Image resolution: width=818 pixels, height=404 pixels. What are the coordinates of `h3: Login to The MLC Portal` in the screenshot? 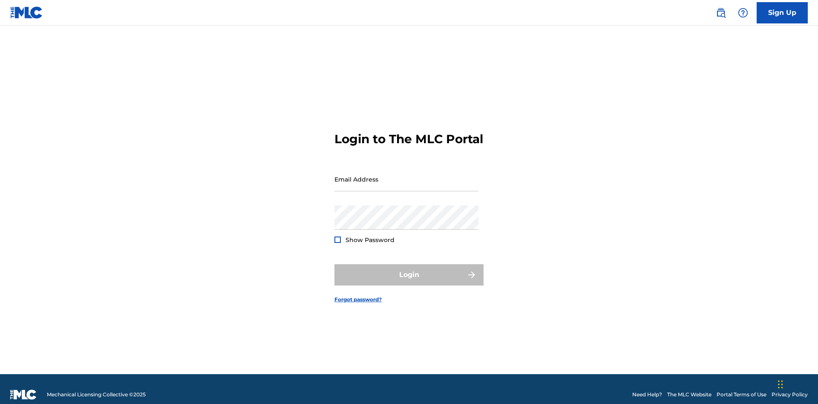 It's located at (408, 139).